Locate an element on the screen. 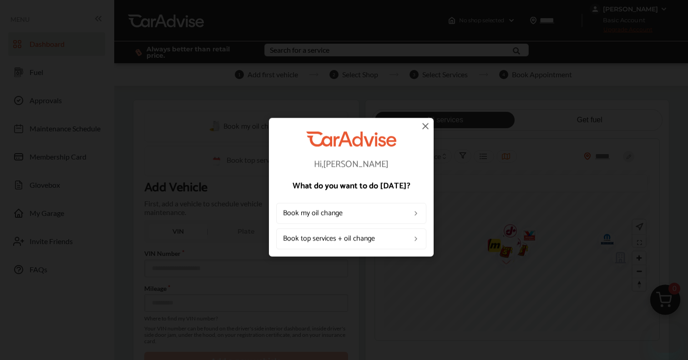 This screenshot has height=360, width=688. img: CarAdvise Logo is located at coordinates (351, 139).